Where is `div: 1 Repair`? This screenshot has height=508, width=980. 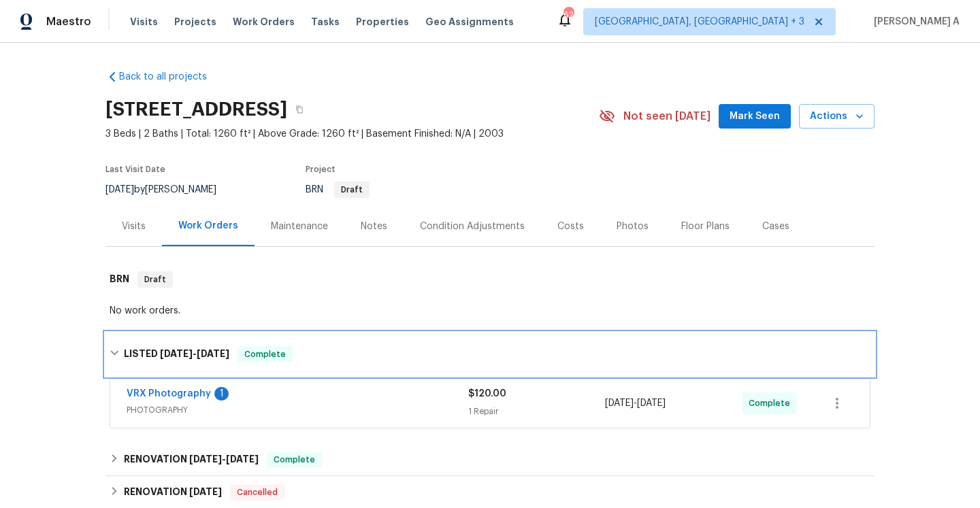 div: 1 Repair is located at coordinates (536, 411).